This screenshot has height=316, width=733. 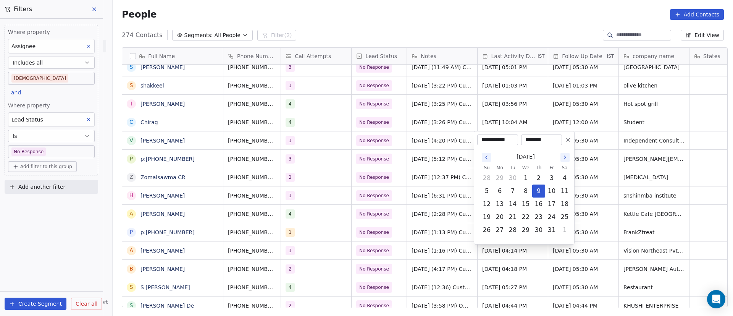 I want to click on button: Tuesday, October 7th, 2025, so click(x=513, y=191).